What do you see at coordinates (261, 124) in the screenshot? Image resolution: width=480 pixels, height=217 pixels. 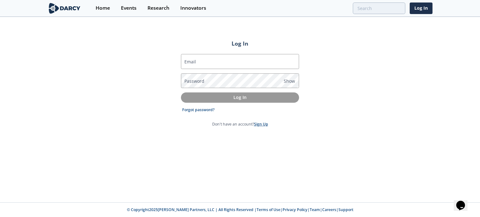 I see `a: Sign Up` at bounding box center [261, 124].